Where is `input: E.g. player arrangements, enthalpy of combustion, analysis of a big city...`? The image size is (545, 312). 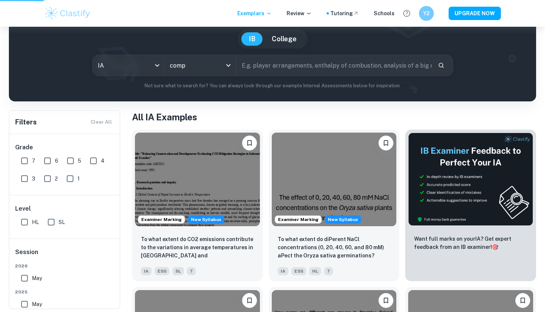
input: E.g. player arrangements, enthalpy of combustion, analysis of a big city... is located at coordinates (334, 65).